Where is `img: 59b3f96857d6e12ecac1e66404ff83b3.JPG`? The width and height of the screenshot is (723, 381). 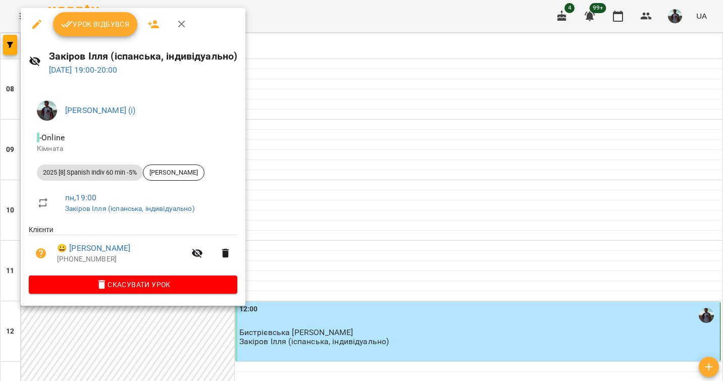 img: 59b3f96857d6e12ecac1e66404ff83b3.JPG is located at coordinates (47, 111).